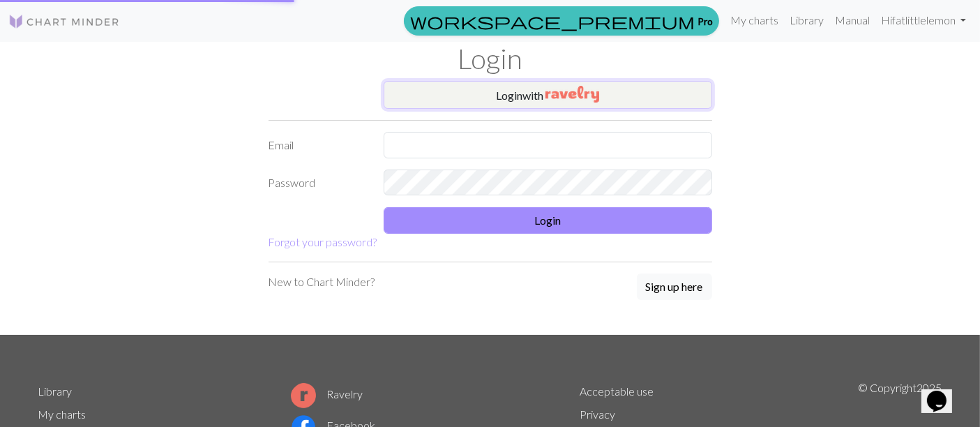 This screenshot has width=980, height=427. Describe the element at coordinates (490, 58) in the screenshot. I see `h1: Login` at that location.